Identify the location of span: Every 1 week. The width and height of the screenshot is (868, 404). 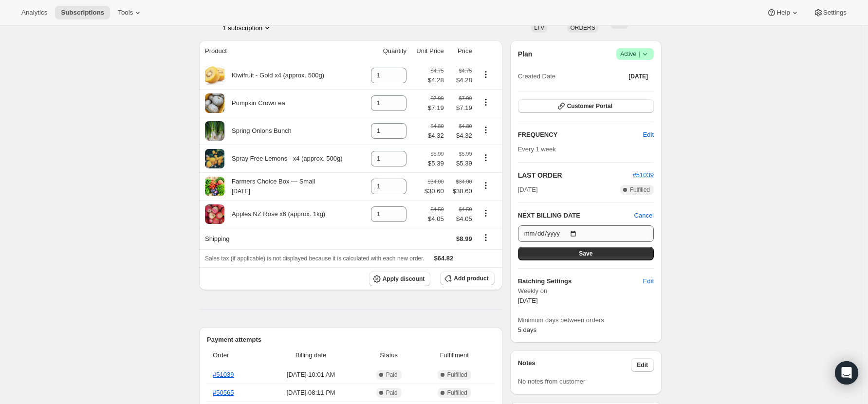
(537, 149).